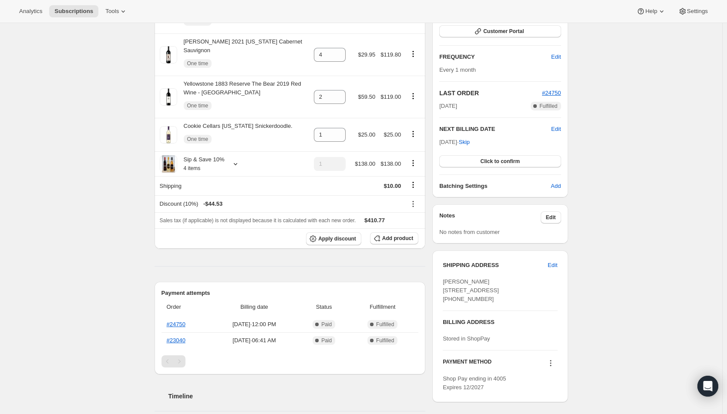  Describe the element at coordinates (500, 322) in the screenshot. I see `h3: BILLING ADDRESS` at that location.